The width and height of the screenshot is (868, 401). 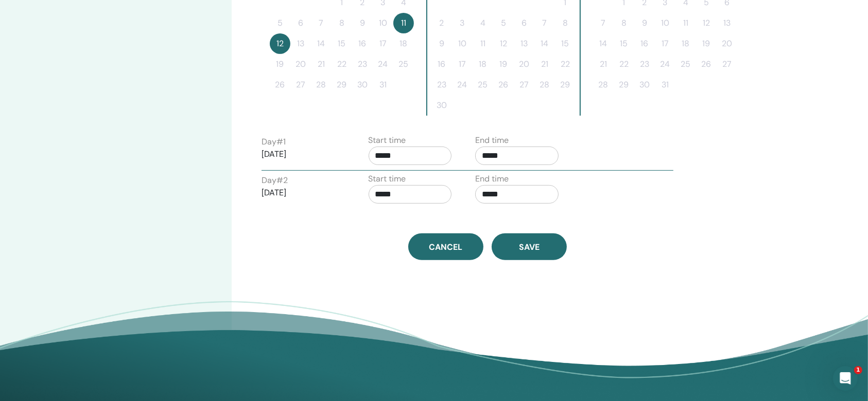 I want to click on button: 3, so click(x=462, y=23).